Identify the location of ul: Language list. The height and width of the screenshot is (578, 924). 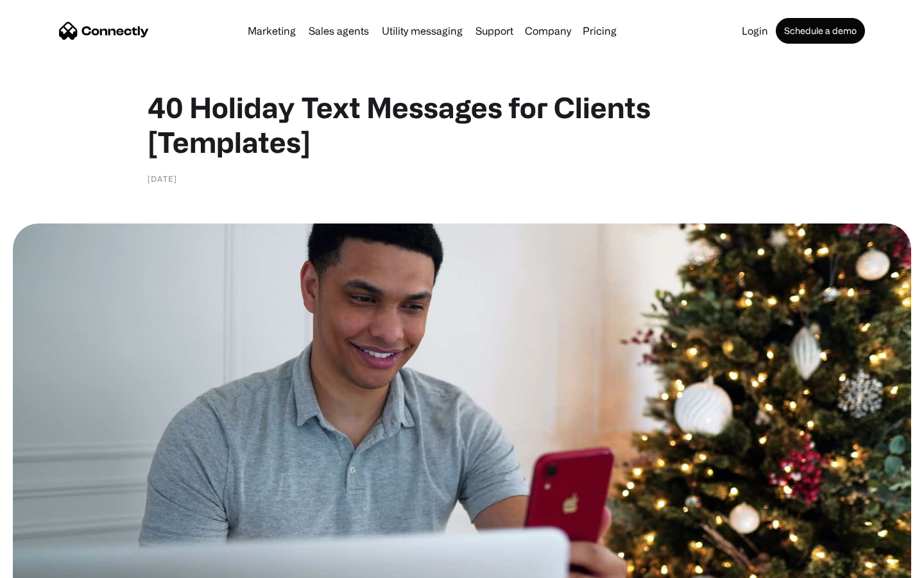
(52, 564).